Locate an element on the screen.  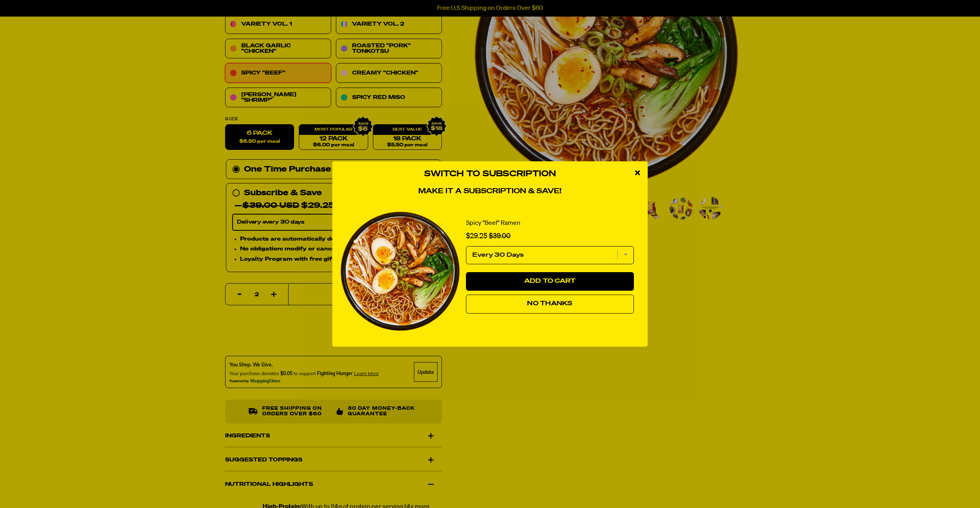
div: 1 of 1 is located at coordinates (490, 271).